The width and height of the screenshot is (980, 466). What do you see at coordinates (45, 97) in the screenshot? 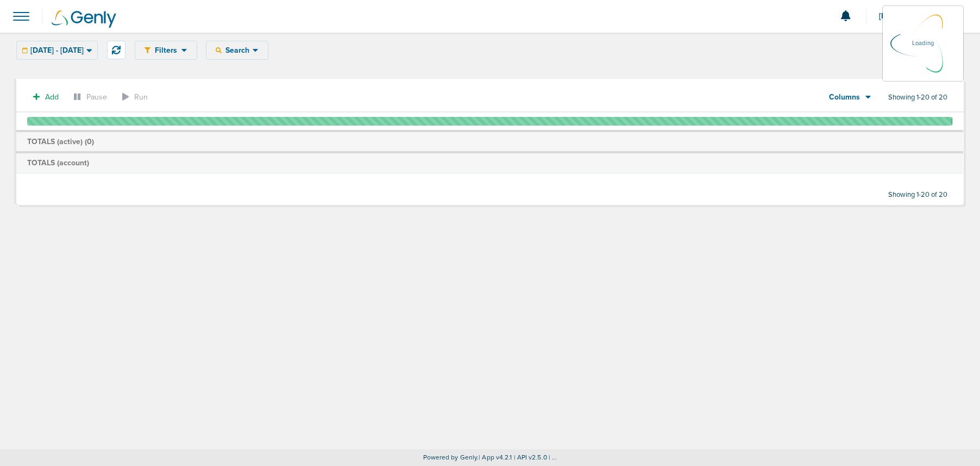
I see `button: Add` at bounding box center [45, 97].